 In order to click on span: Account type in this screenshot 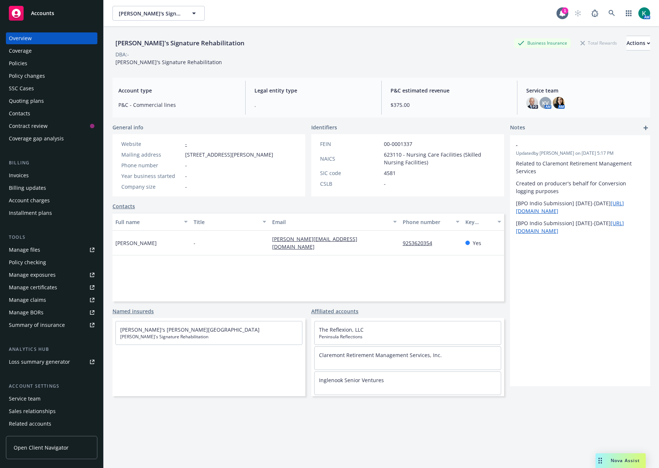, I will do `click(177, 90)`.